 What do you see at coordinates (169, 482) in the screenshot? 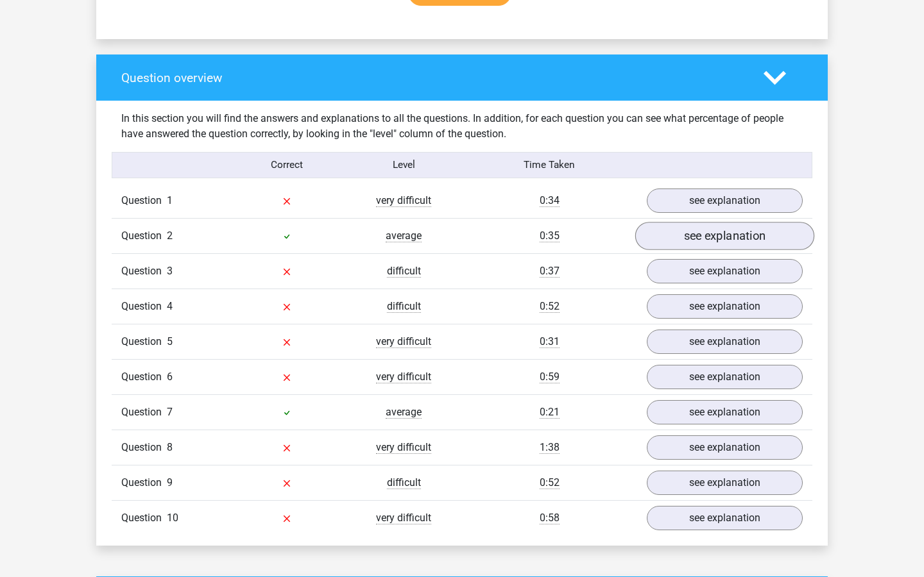
I see `span: 9` at bounding box center [169, 482].